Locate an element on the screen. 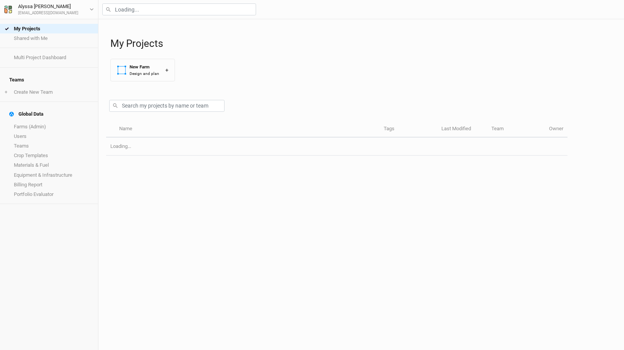 The image size is (624, 350). th: Team is located at coordinates (516, 129).